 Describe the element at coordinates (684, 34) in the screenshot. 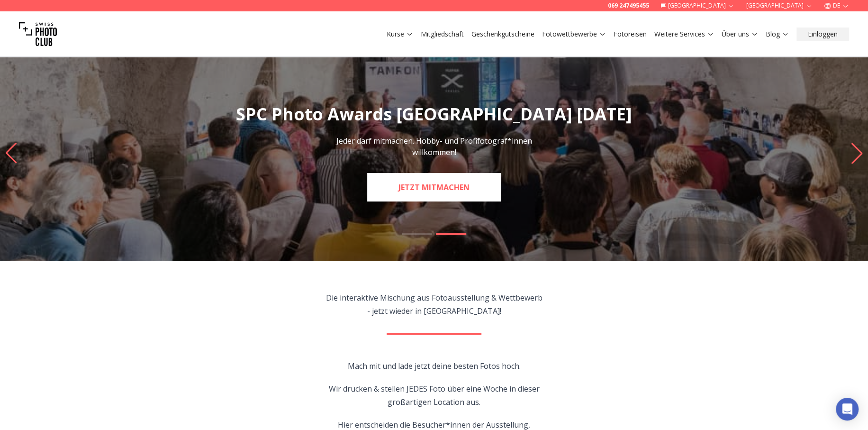

I see `a: Weitere Services` at that location.